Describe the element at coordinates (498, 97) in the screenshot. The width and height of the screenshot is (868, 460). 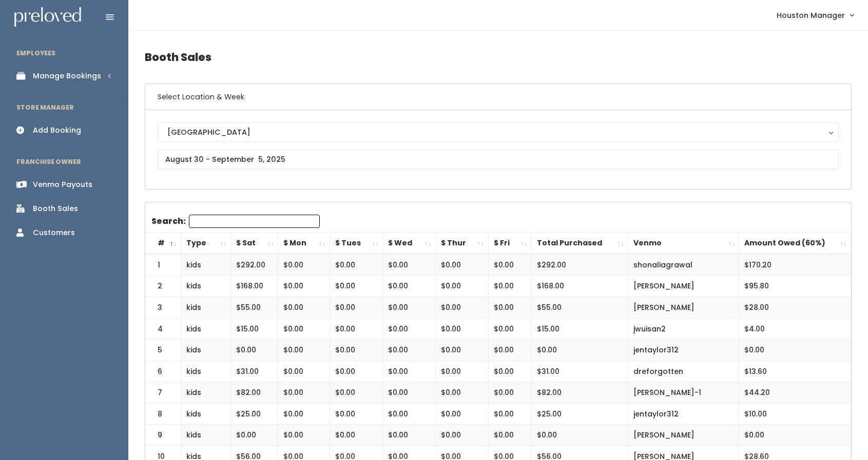
I see `h6: Select Location & Week` at that location.